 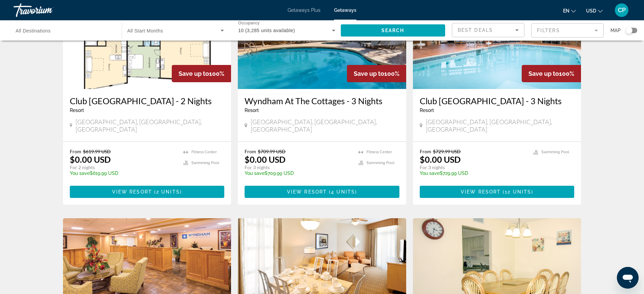 What do you see at coordinates (123, 168) in the screenshot?
I see `p: For 2 nights` at bounding box center [123, 168].